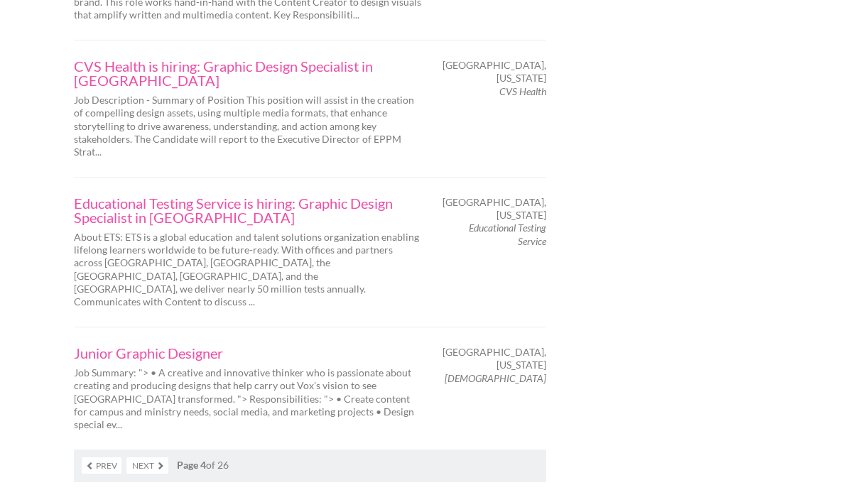 This screenshot has height=490, width=868. I want to click on p: Job Description - Summary of Position This position will assist in the creation of compelling des..., so click(248, 125).